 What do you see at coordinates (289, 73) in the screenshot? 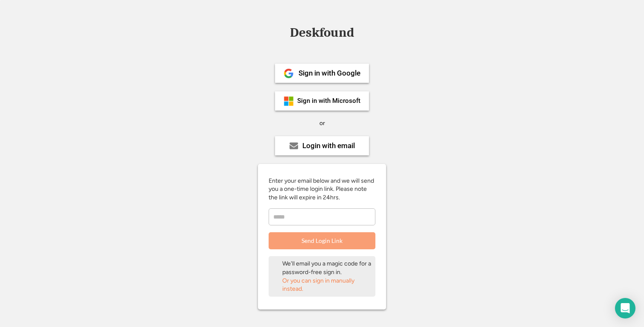
I see `img: 1024px-Google__G__Logo.svg.png` at bounding box center [289, 73].